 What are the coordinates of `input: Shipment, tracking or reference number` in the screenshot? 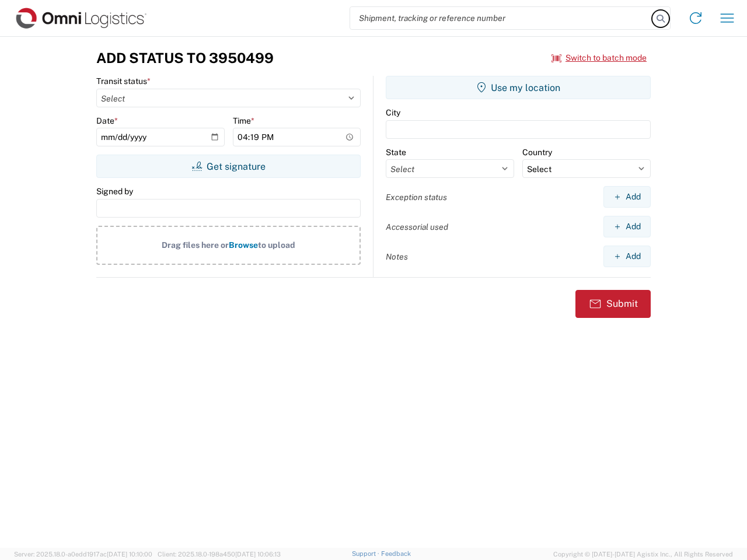 It's located at (501, 18).